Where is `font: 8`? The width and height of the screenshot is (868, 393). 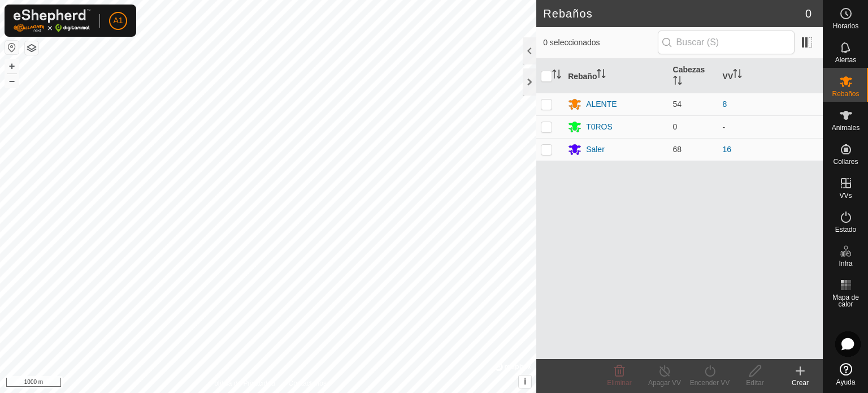 font: 8 is located at coordinates (725, 104).